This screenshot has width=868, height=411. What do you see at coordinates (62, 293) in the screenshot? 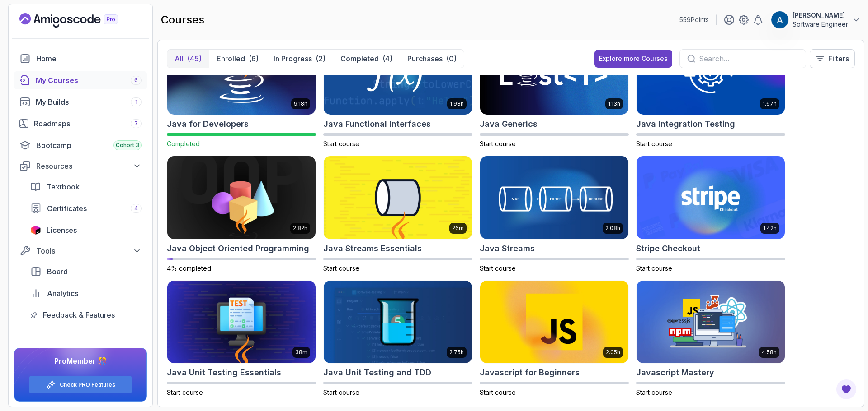
I see `span: Analytics` at bounding box center [62, 293].